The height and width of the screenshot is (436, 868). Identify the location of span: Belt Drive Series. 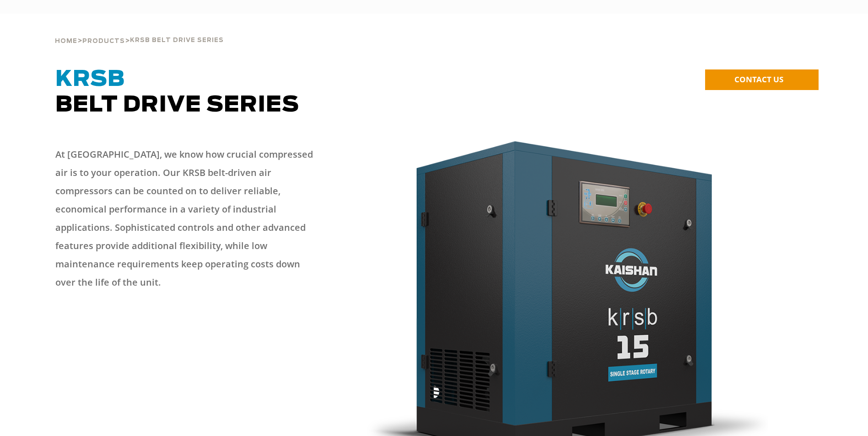
(177, 92).